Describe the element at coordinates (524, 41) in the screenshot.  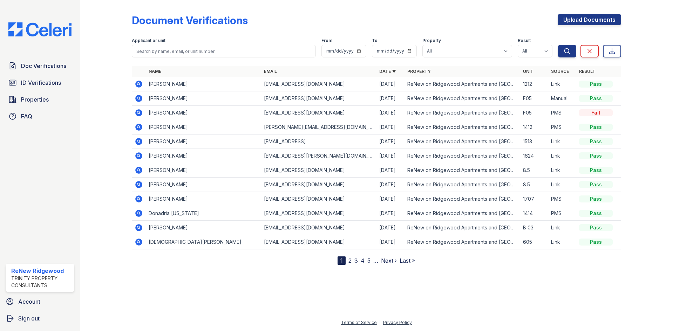
I see `label: Result` at that location.